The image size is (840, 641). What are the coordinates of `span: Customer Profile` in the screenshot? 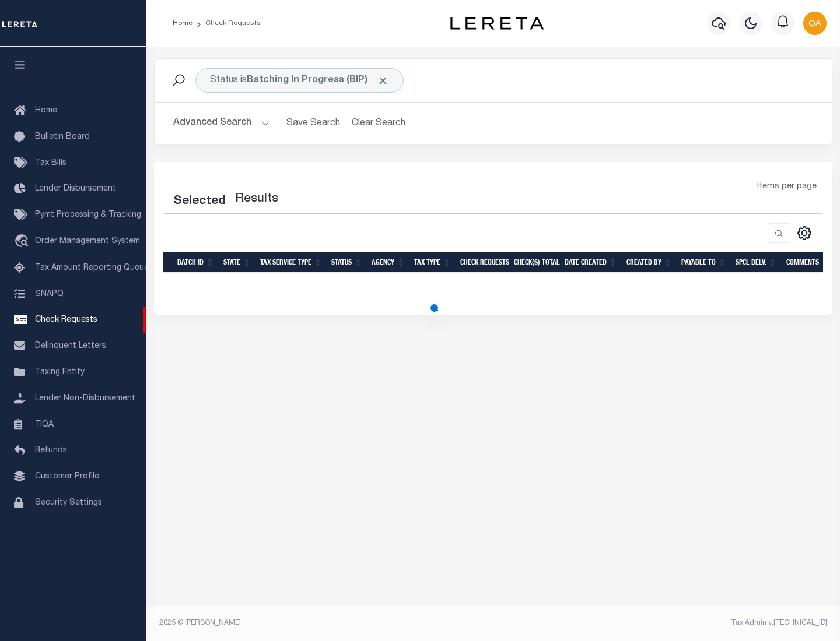 It's located at (67, 477).